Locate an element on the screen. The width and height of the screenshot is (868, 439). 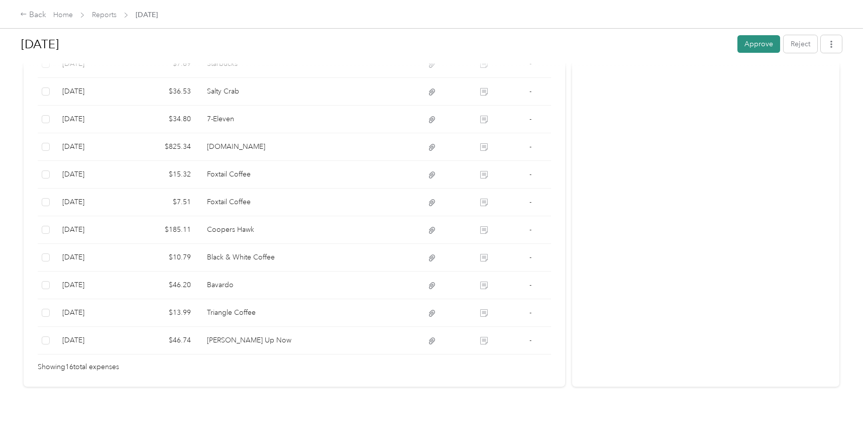
span: Showing 16 total expenses is located at coordinates (78, 367).